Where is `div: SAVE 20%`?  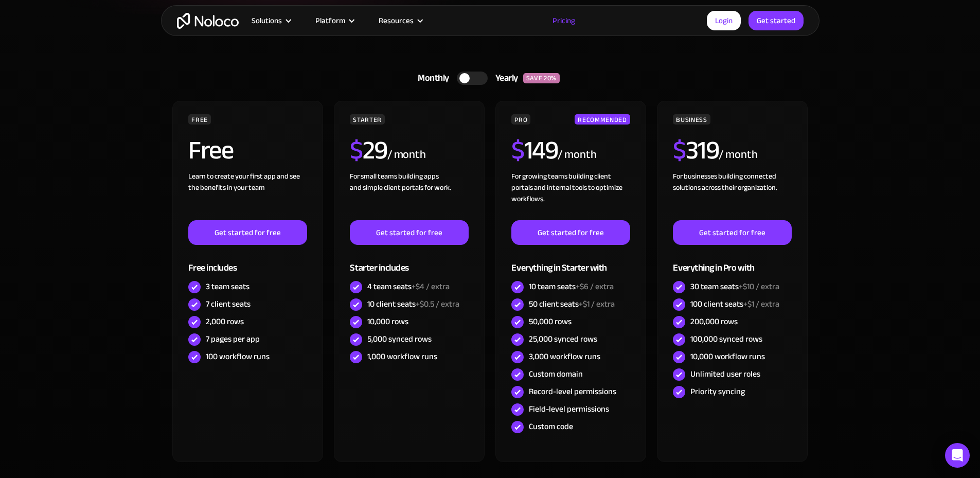 div: SAVE 20% is located at coordinates (542, 79).